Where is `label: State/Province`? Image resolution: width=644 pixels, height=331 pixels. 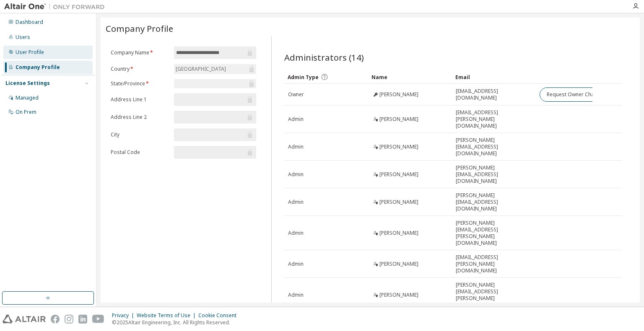
label: State/Province is located at coordinates (140, 84).